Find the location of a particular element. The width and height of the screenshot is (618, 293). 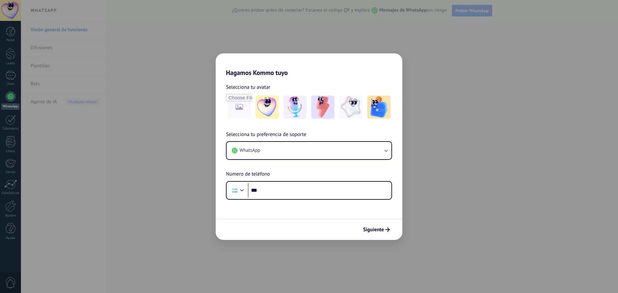

img: -1.jpeg is located at coordinates (267, 107).